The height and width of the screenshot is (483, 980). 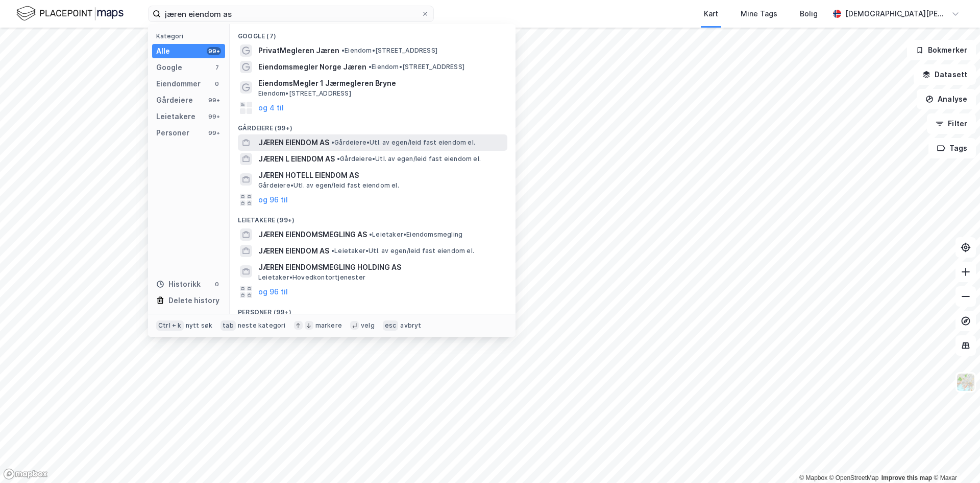 What do you see at coordinates (952, 124) in the screenshot?
I see `button: Filter` at bounding box center [952, 124].